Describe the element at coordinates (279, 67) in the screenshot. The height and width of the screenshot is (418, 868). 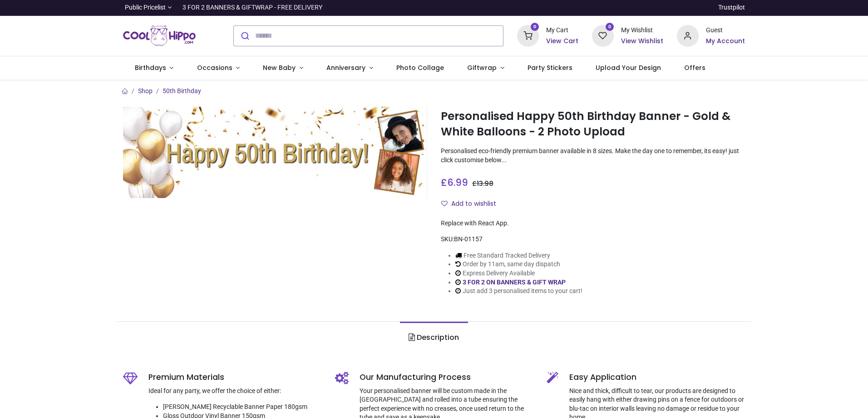
I see `span: New Baby` at that location.